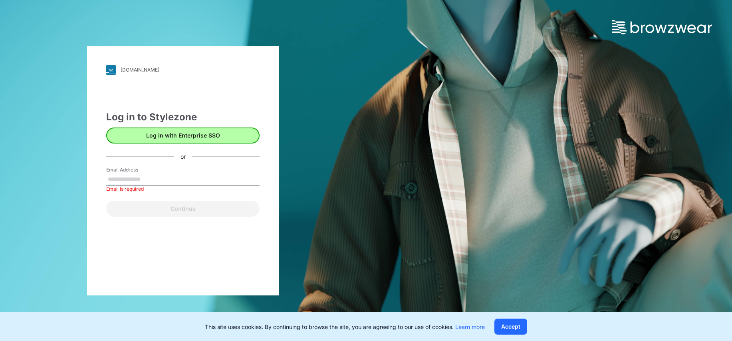 The height and width of the screenshot is (341, 732). I want to click on a: Learn more, so click(470, 326).